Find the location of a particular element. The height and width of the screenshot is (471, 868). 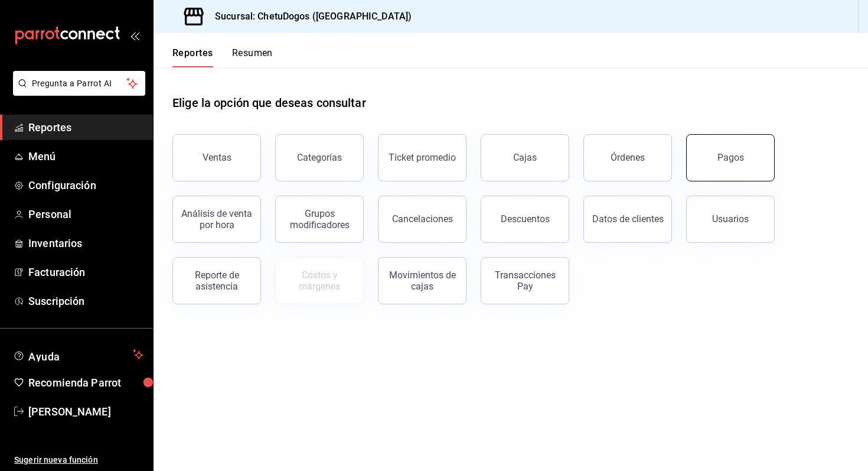

button: Ventas is located at coordinates (217, 158).